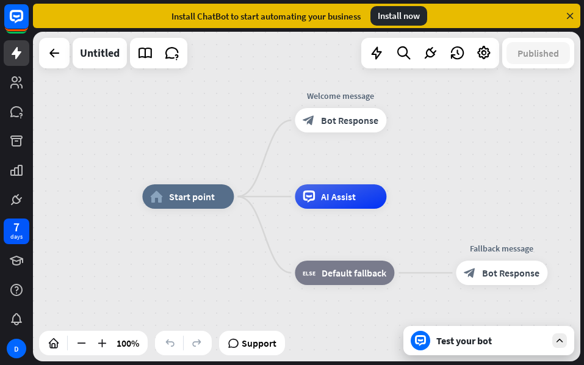 The image size is (584, 365). What do you see at coordinates (16, 227) in the screenshot?
I see `div: 7` at bounding box center [16, 227].